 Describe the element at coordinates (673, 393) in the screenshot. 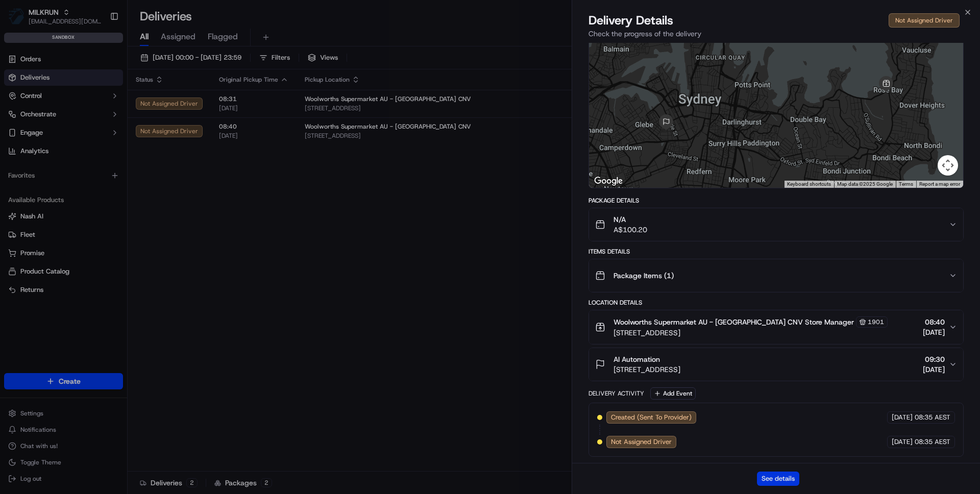

I see `button: Add Event` at that location.